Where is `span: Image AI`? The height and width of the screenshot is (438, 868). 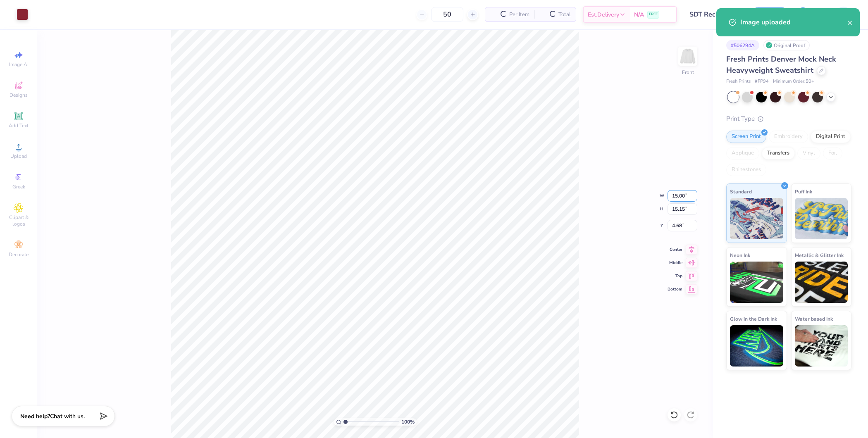 span: Image AI is located at coordinates (18, 64).